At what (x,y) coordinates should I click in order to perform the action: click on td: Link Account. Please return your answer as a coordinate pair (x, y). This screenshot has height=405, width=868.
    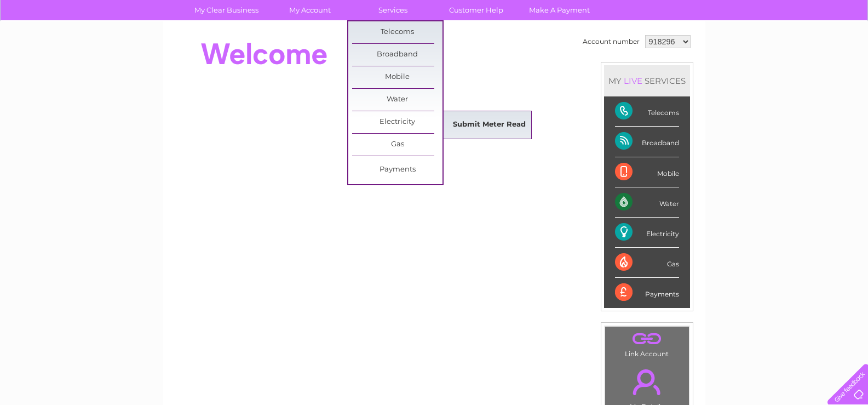
    Looking at the image, I should click on (647, 343).